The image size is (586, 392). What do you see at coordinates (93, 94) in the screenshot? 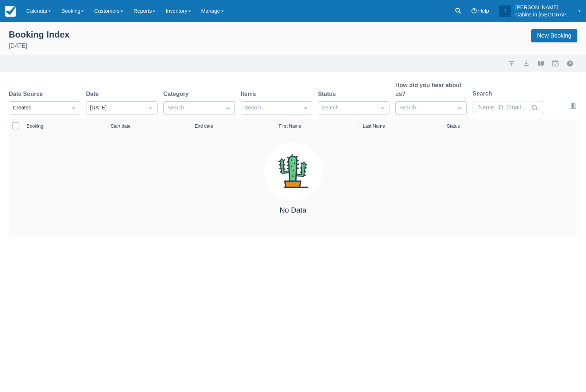
I see `label: Date` at bounding box center [93, 94].